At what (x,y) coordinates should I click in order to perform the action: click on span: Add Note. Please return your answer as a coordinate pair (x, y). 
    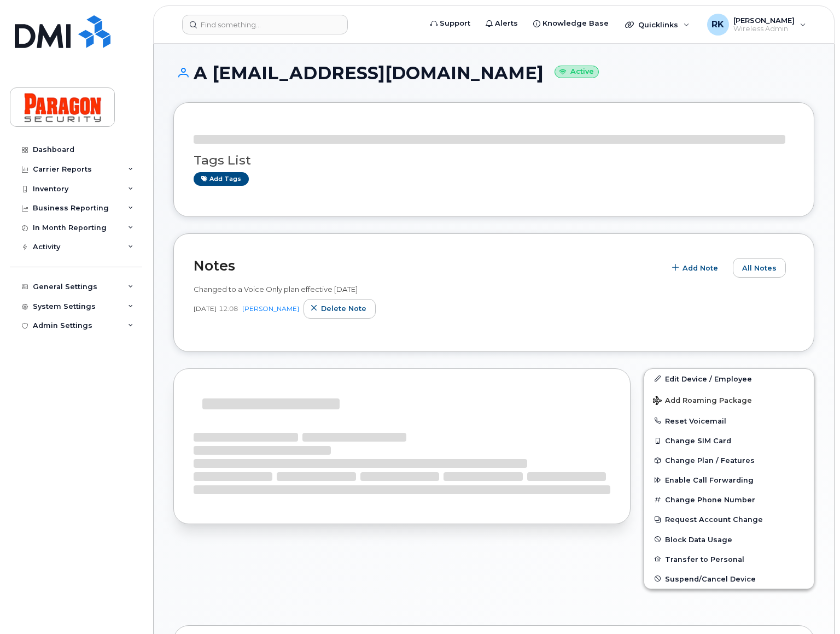
    Looking at the image, I should click on (700, 268).